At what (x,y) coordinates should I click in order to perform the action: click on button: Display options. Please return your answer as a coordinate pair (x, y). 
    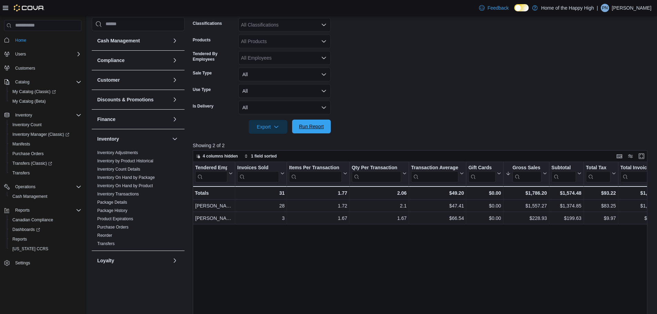
    Looking at the image, I should click on (630, 156).